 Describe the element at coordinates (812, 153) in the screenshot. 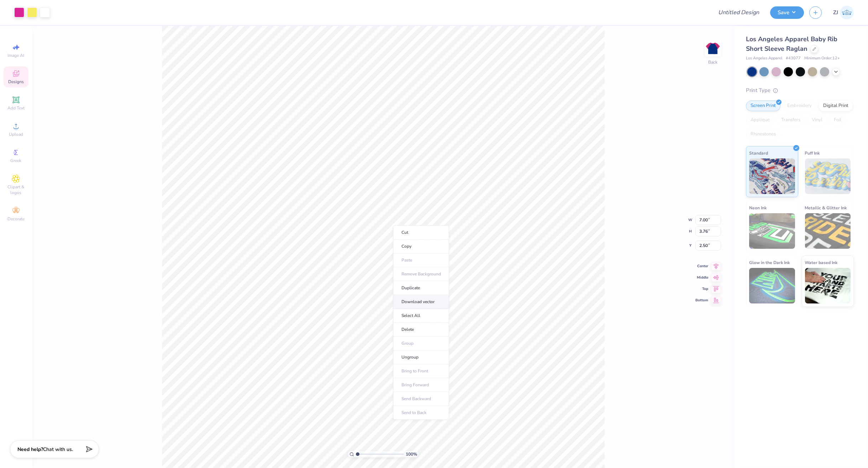

I see `span: Puff Ink` at that location.